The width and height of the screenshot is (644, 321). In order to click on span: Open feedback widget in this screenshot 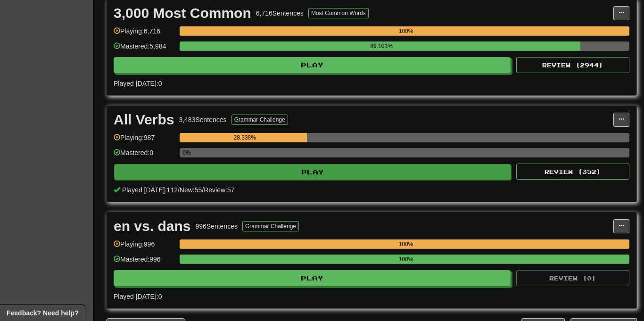, I will do `click(43, 312)`.